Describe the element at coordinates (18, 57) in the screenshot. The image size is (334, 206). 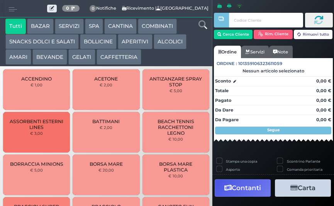
I see `button: AMARI` at that location.